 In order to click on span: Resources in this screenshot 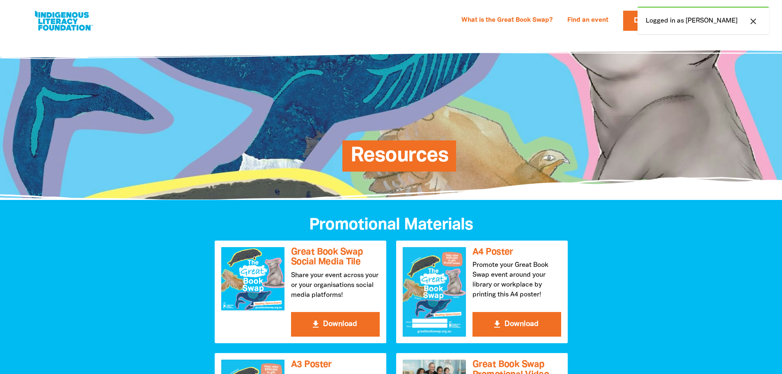, I will do `click(400, 159)`.